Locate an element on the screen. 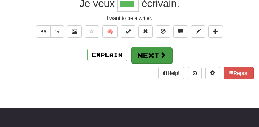 The width and height of the screenshot is (259, 127). button: Next is located at coordinates (152, 55).